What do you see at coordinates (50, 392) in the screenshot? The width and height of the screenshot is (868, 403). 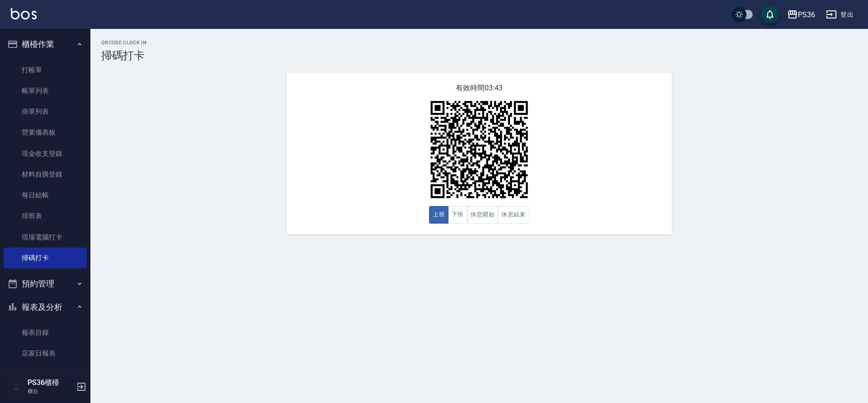 I see `p: 櫃台` at bounding box center [50, 392].